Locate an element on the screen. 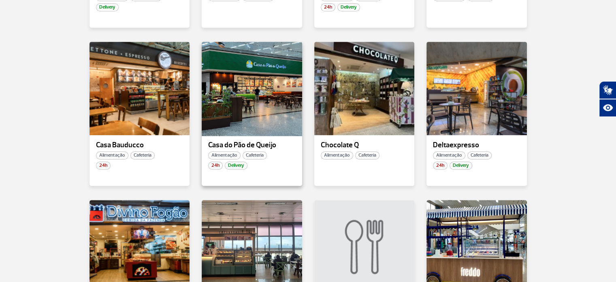 This screenshot has width=616, height=282. button: Abrir tradutor de língua de sinais. is located at coordinates (608, 90).